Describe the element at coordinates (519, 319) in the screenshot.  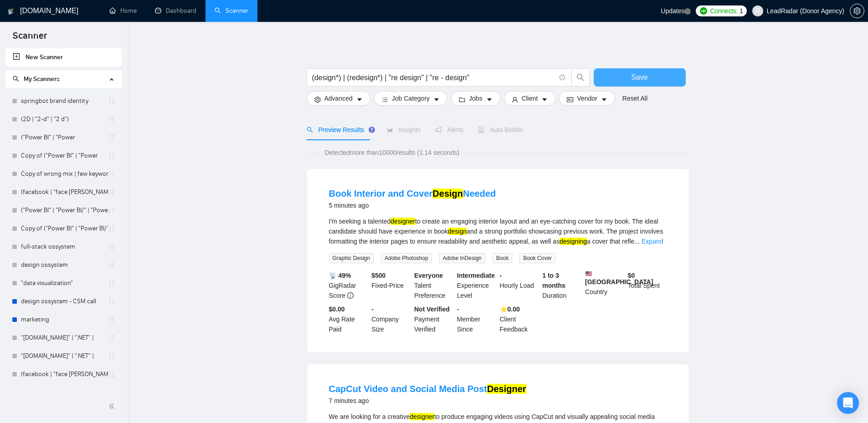
I see `div: Client Feedback` at that location.